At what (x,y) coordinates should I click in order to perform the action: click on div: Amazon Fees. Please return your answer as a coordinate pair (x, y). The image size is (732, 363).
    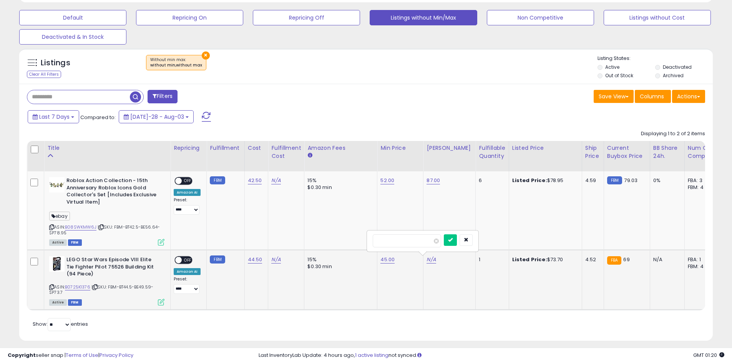
    Looking at the image, I should click on (340, 148).